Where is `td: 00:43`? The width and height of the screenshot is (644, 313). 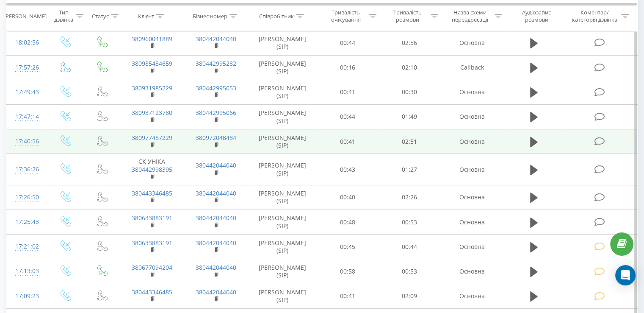
td: 00:43 is located at coordinates (348, 170).